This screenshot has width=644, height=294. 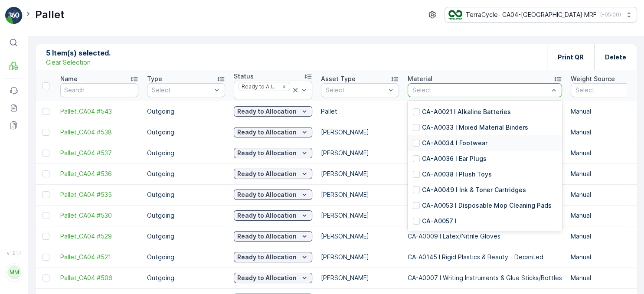 I want to click on p: 5 Item(s) selected., so click(x=78, y=53).